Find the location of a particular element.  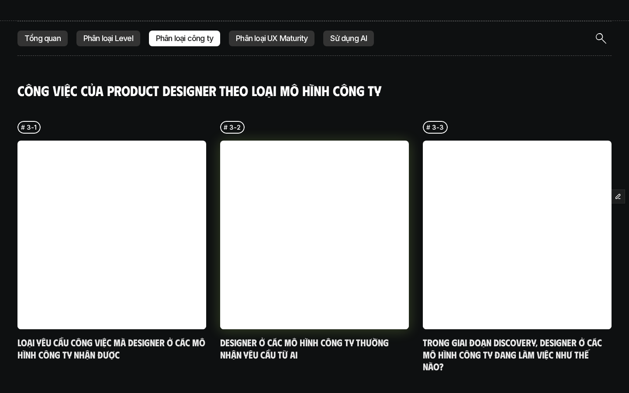

p: 3-1 is located at coordinates (31, 127).